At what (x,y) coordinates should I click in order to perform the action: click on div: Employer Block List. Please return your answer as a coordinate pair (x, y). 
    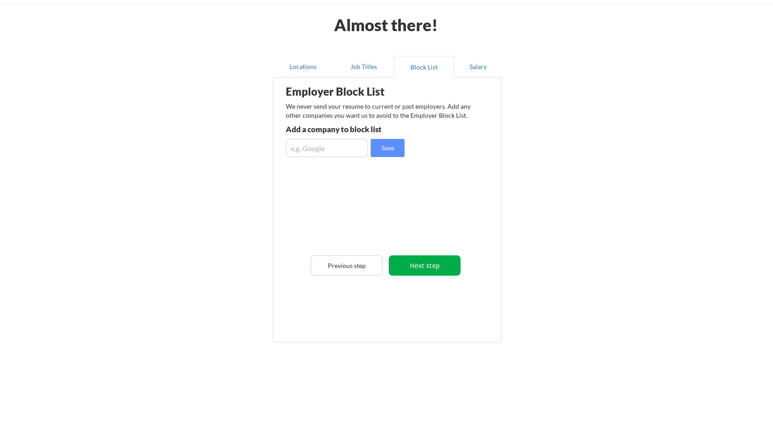
    Looking at the image, I should click on (357, 92).